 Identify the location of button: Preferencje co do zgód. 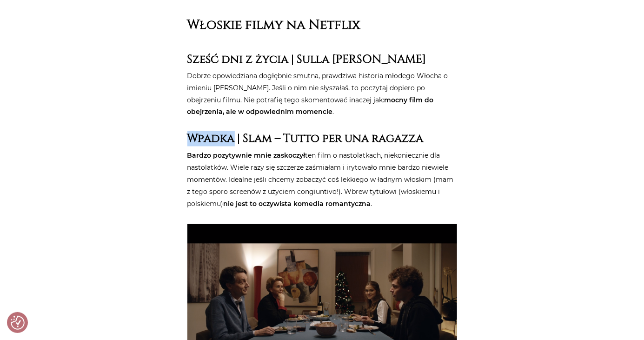
(18, 323).